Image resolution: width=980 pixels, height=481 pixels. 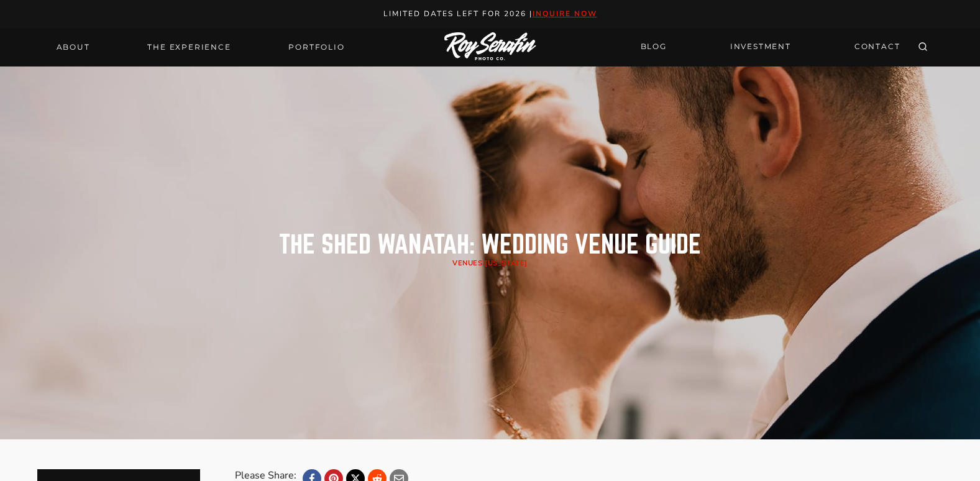 I want to click on a: Venues, so click(x=467, y=263).